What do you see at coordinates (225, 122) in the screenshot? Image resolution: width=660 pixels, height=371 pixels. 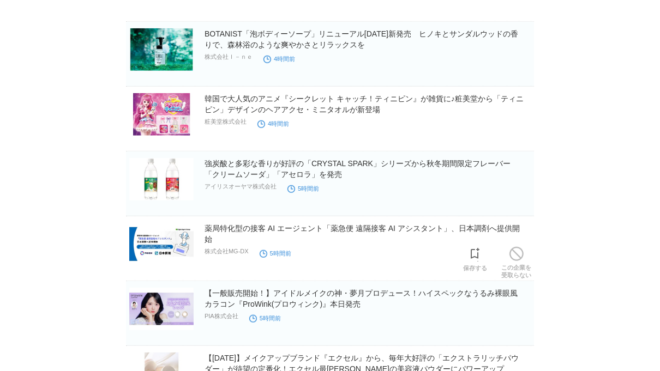 I see `p: 粧美堂株式会社` at bounding box center [225, 122].